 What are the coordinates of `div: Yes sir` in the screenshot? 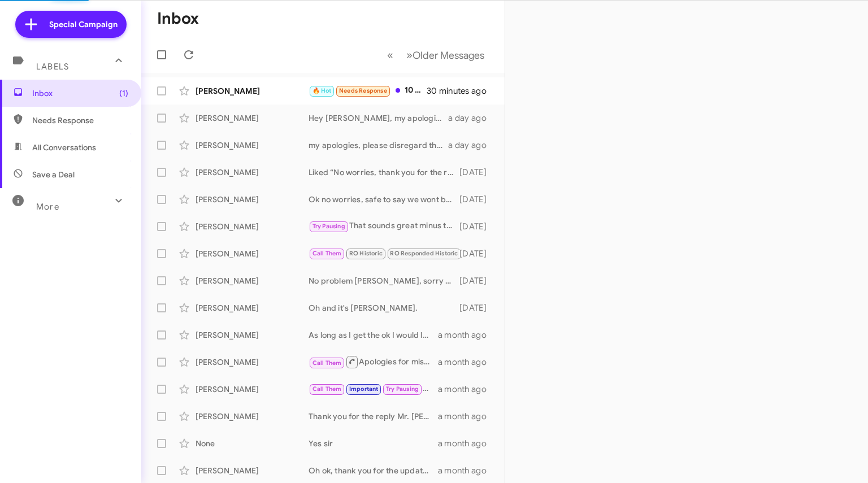 It's located at (373, 443).